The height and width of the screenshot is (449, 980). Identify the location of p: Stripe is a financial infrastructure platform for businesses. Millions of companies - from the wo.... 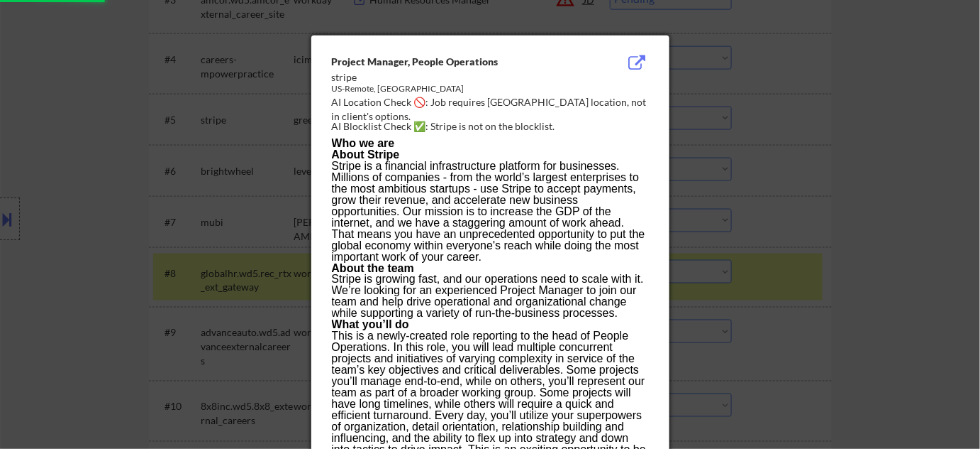
(490, 211).